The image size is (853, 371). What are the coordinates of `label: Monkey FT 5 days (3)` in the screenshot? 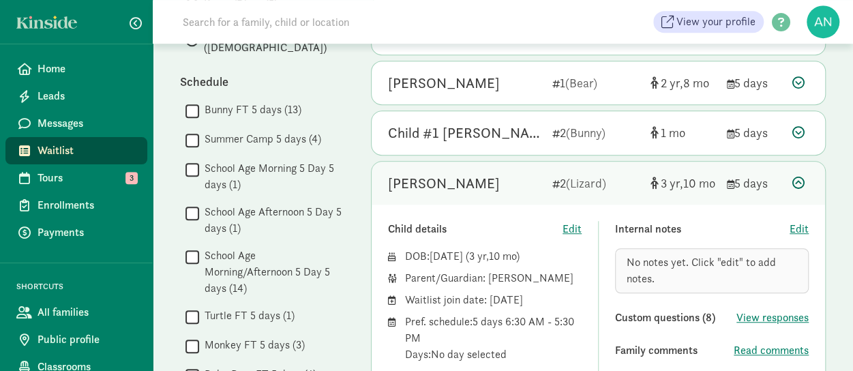 It's located at (252, 345).